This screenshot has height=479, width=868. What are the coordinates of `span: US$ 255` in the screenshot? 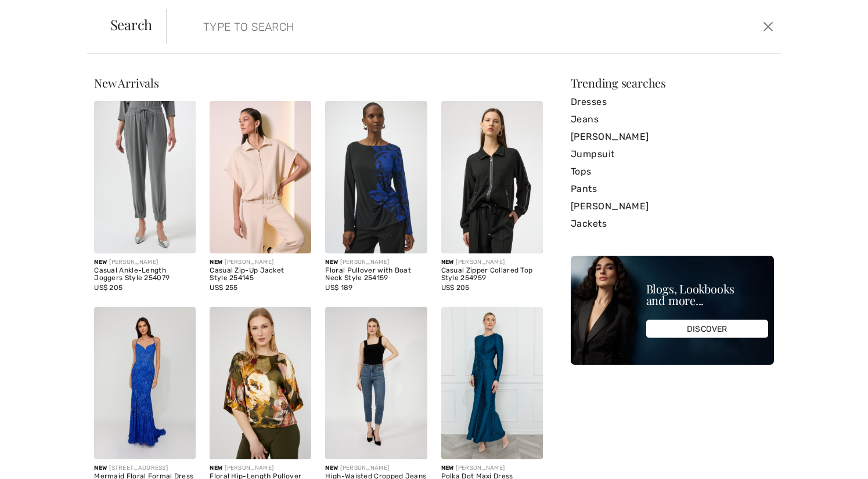 It's located at (224, 288).